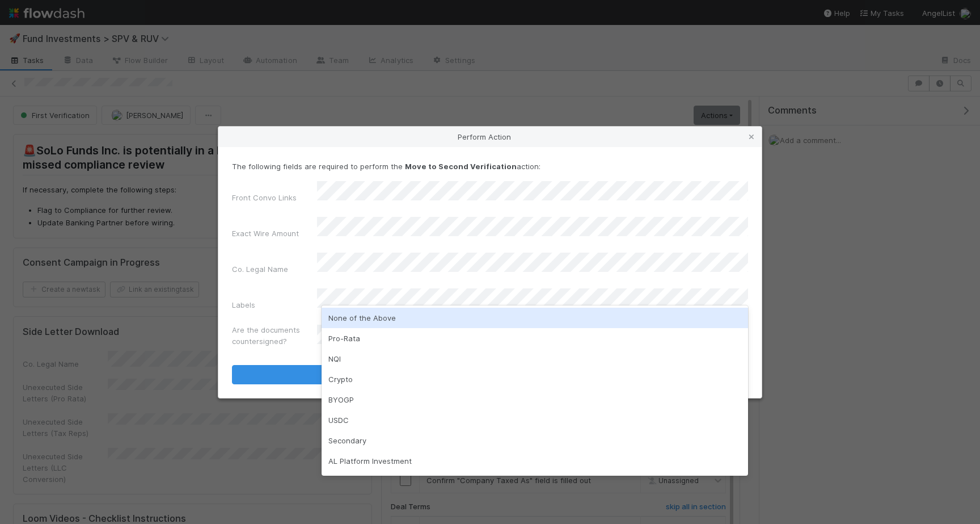 Image resolution: width=980 pixels, height=524 pixels. Describe the element at coordinates (490, 167) in the screenshot. I see `p: The following fields are required to perform the action:` at that location.